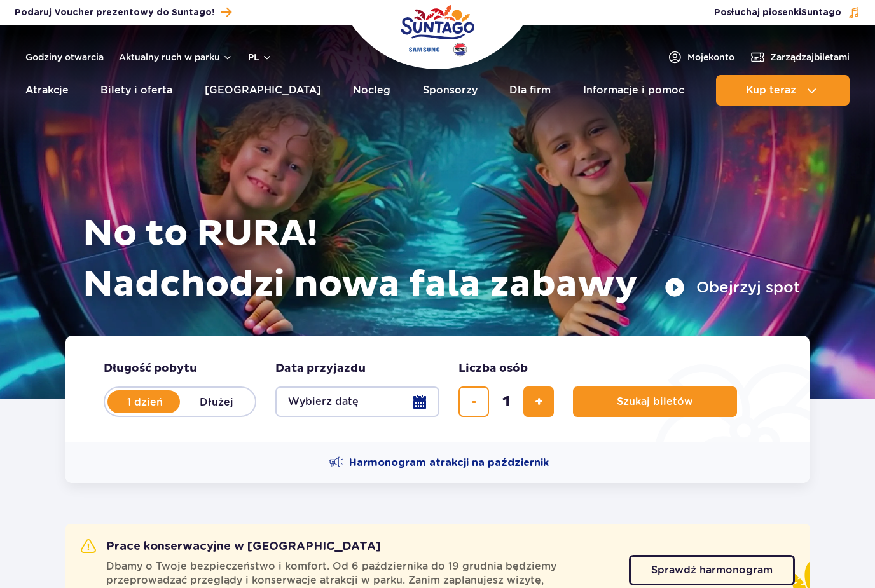 Image resolution: width=875 pixels, height=588 pixels. I want to click on a: Bilety i oferta, so click(136, 90).